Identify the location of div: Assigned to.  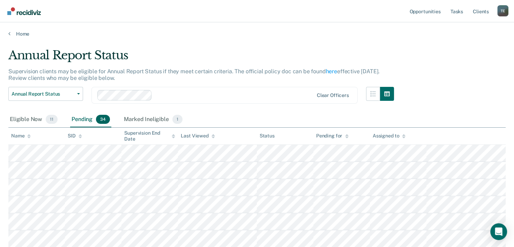
(389, 136).